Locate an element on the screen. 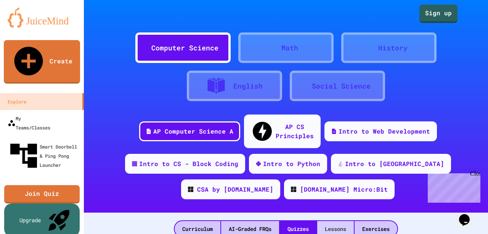 The width and height of the screenshot is (488, 234). a: Create is located at coordinates (42, 62).